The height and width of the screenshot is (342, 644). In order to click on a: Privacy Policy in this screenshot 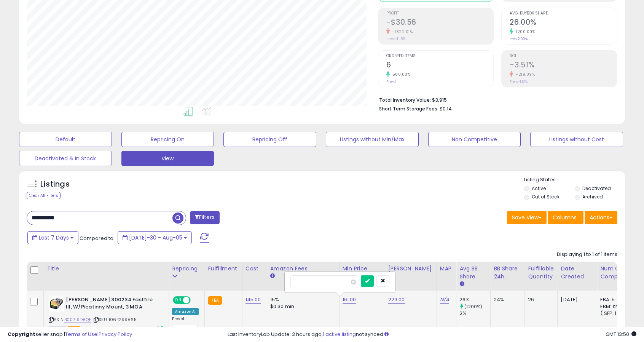, I will do `click(115, 334)`.